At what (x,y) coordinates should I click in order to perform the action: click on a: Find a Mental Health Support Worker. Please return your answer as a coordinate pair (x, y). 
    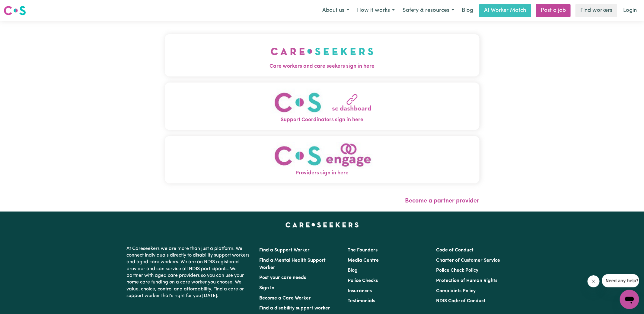
    Looking at the image, I should click on (292, 264).